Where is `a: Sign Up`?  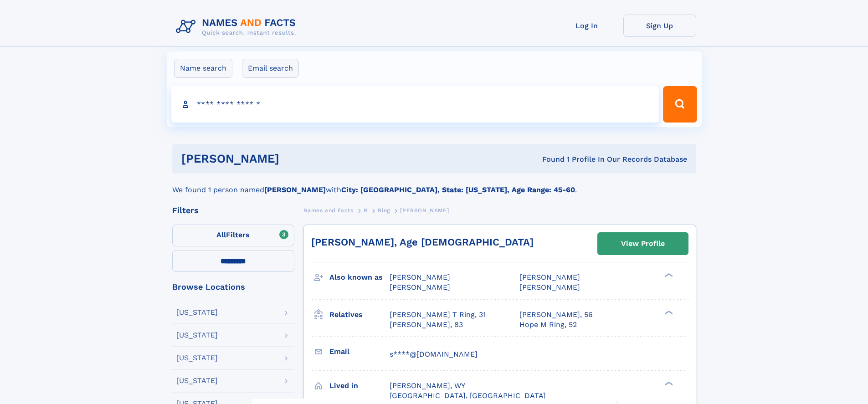 a: Sign Up is located at coordinates (660, 25).